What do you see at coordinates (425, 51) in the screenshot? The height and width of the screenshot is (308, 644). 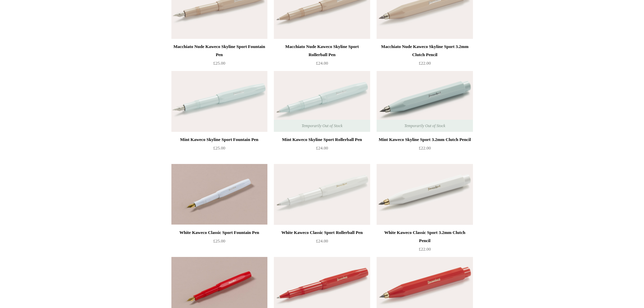 I see `div: Macchiato Nude Kaweco Skyline Sport 3.2mm Clutch Pencil` at bounding box center [425, 51].